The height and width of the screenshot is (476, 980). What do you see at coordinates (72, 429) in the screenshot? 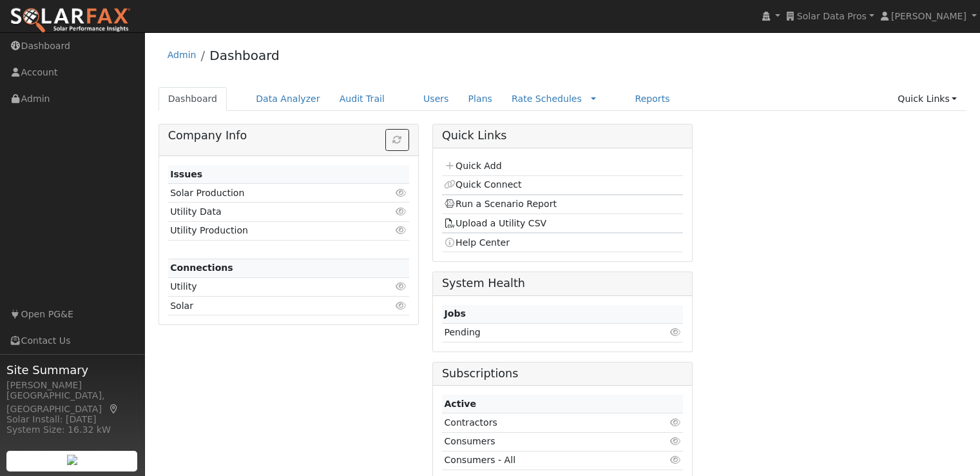
I see `div: System Size: 16.32 kW` at bounding box center [72, 429].